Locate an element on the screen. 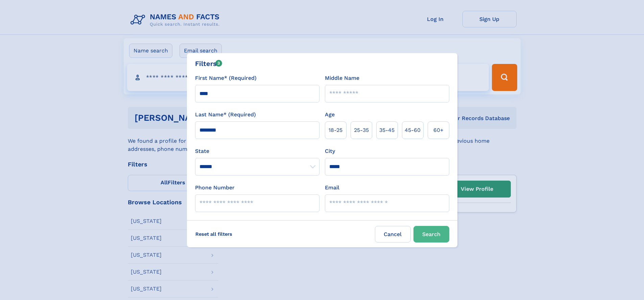 This screenshot has width=644, height=300. span: 25‑35 is located at coordinates (362, 130).